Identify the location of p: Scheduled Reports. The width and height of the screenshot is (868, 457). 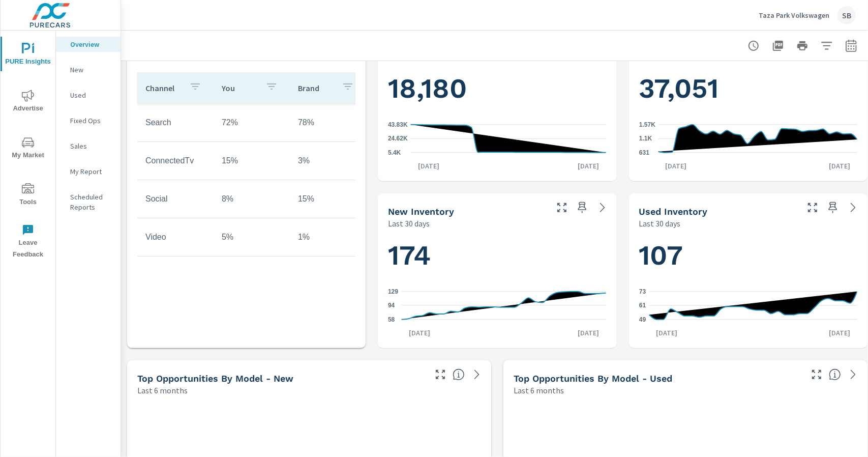
(91, 202).